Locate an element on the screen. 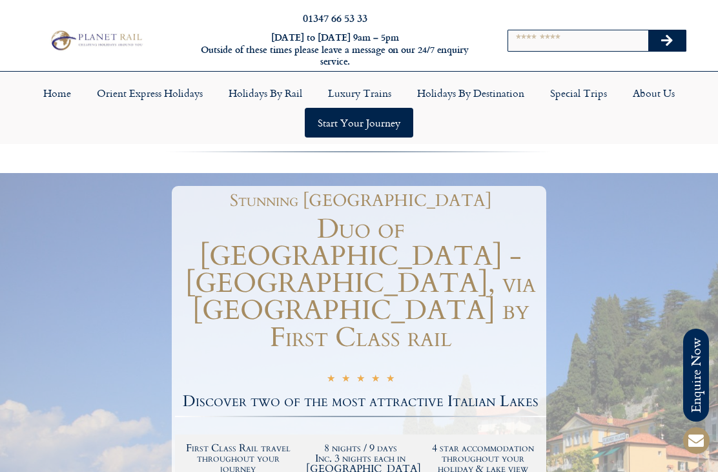 The height and width of the screenshot is (472, 718). h2: Discover two of the most attractive Italian Lakes is located at coordinates (360, 402).